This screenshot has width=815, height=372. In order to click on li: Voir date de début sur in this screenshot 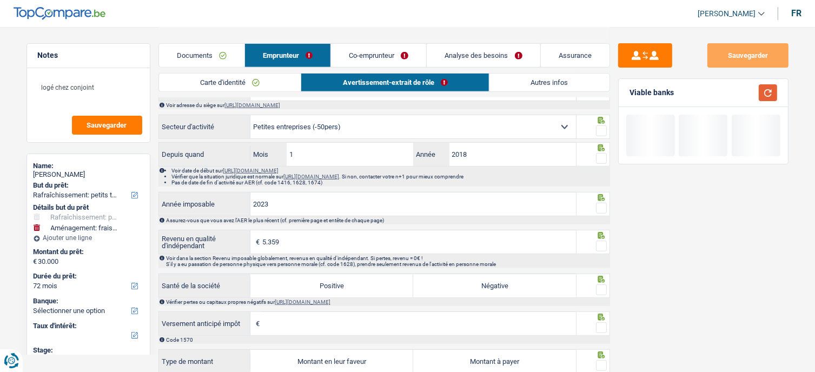, I will do `click(390, 170)`.